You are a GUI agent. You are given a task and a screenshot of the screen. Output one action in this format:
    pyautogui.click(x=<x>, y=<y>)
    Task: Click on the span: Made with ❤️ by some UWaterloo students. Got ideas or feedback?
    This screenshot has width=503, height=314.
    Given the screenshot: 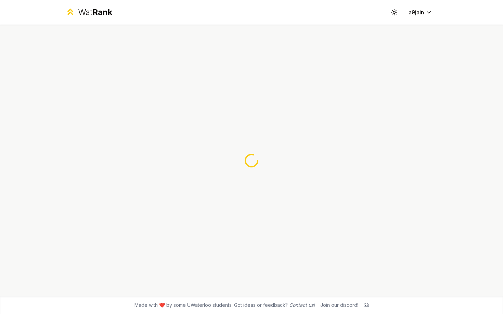 What is the action you would take?
    pyautogui.click(x=224, y=305)
    